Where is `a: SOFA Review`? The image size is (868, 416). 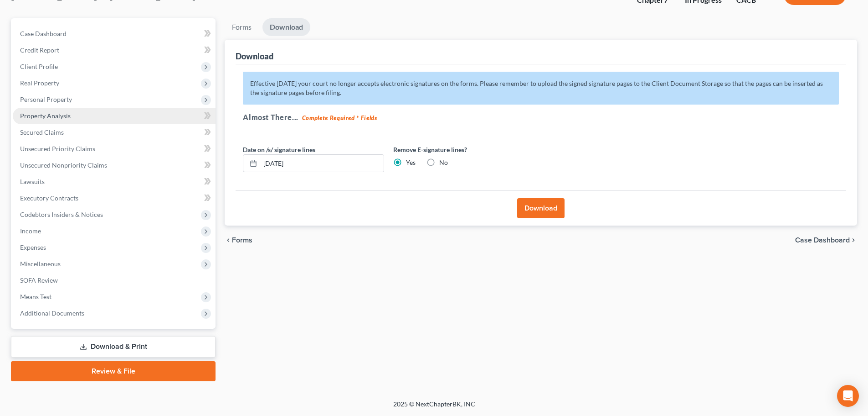 a: SOFA Review is located at coordinates (114, 280).